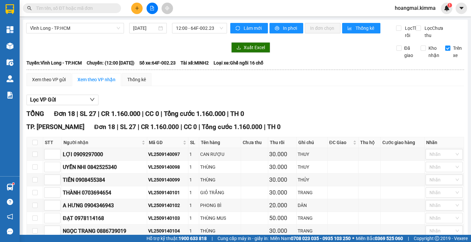  Describe the element at coordinates (104, 179) in the screenshot. I see `div: TIẾN 0908455384` at that location.